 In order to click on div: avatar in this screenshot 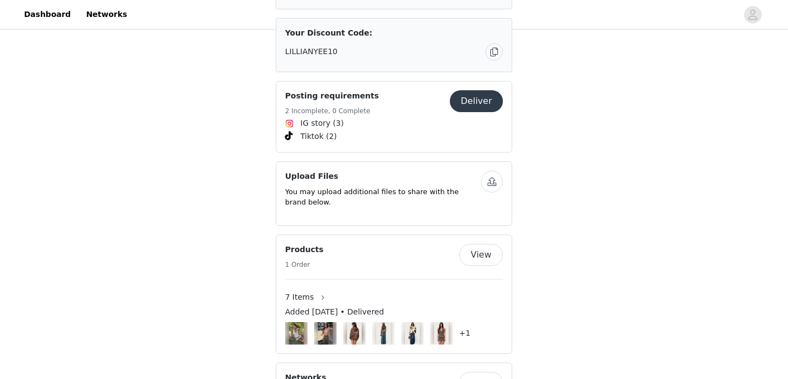, I will do `click(752, 15)`.